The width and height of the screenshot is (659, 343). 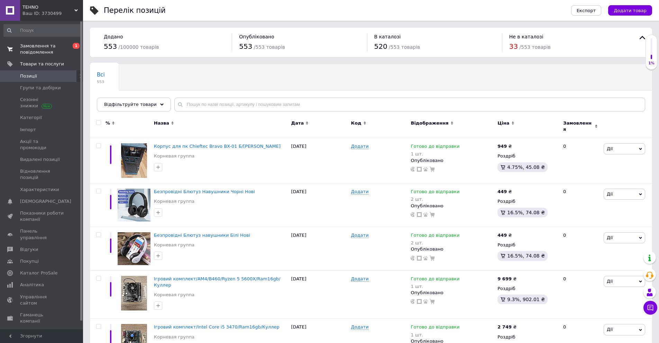 I want to click on input: Пошук по назві позиції, артикулу і пошуковим запитам, so click(x=409, y=104).